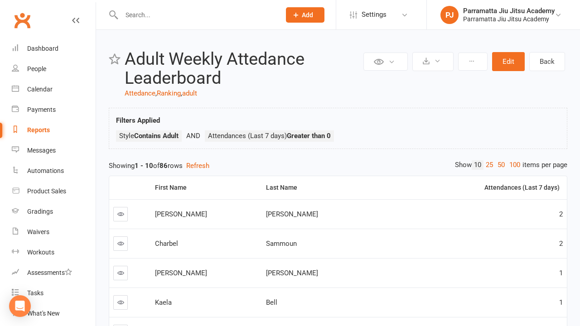  What do you see at coordinates (22, 20) in the screenshot?
I see `a: Clubworx` at bounding box center [22, 20].